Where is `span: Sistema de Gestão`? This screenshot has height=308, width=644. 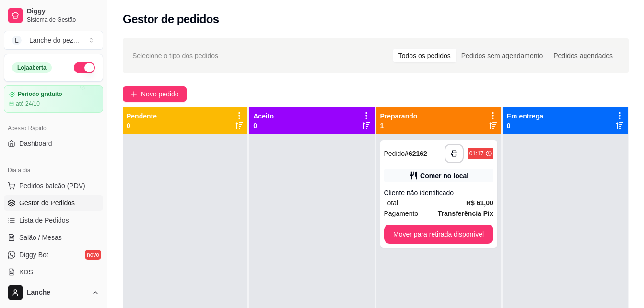 span: Sistema de Gestão is located at coordinates (63, 20).